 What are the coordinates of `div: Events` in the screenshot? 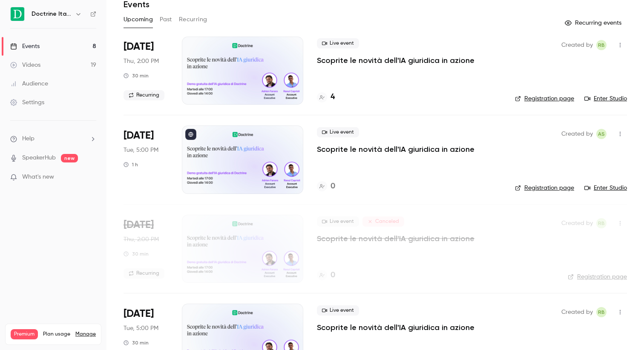 It's located at (25, 46).